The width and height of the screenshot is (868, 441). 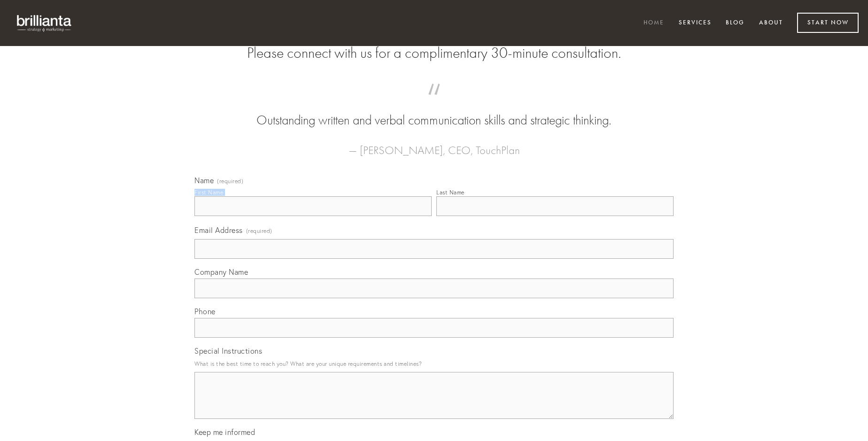 I want to click on span: Company Name, so click(x=221, y=272).